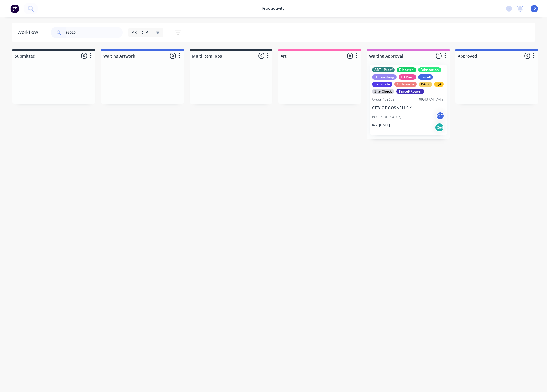  What do you see at coordinates (383, 91) in the screenshot?
I see `div: Site Check` at bounding box center [383, 91].